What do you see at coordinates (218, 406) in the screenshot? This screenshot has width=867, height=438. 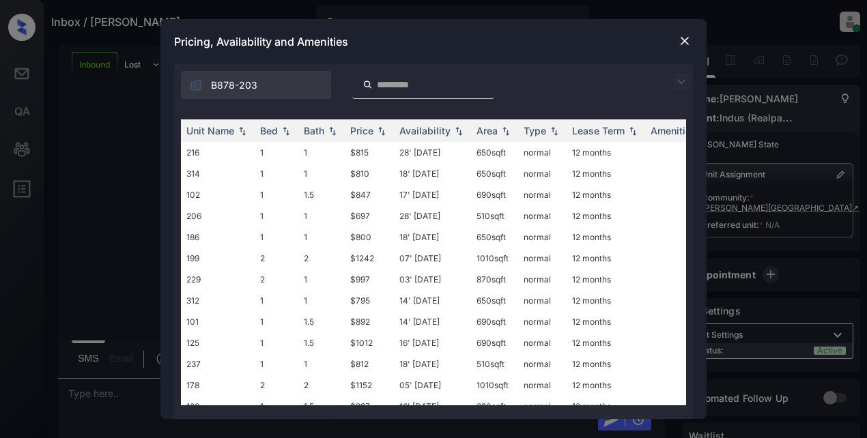 I see `td: 130` at bounding box center [218, 406].